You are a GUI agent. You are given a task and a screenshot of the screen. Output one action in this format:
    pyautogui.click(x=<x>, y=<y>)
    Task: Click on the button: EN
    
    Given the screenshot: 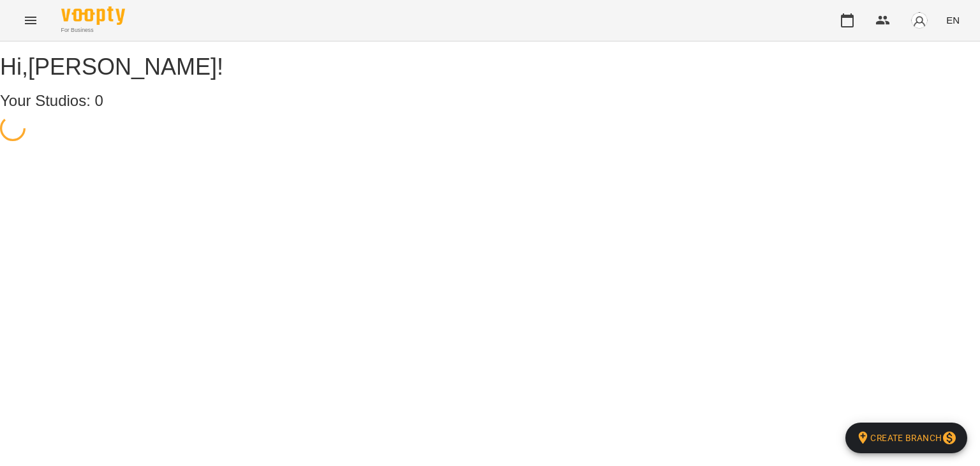 What is the action you would take?
    pyautogui.click(x=953, y=20)
    